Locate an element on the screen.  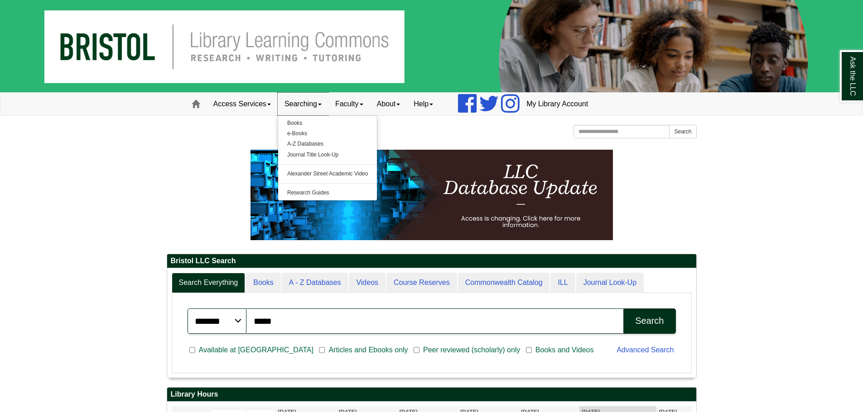
input: Peer reviewed (scholarly) only is located at coordinates (416, 350).